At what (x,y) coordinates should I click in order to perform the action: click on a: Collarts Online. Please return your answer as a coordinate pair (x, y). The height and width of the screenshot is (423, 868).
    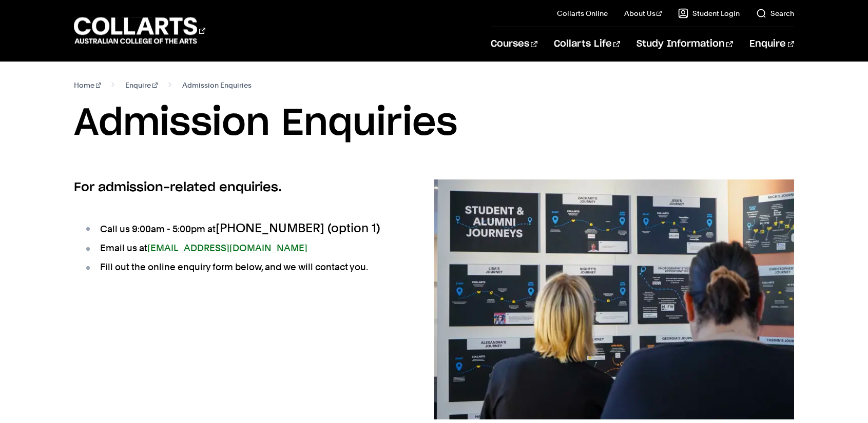
    Looking at the image, I should click on (582, 13).